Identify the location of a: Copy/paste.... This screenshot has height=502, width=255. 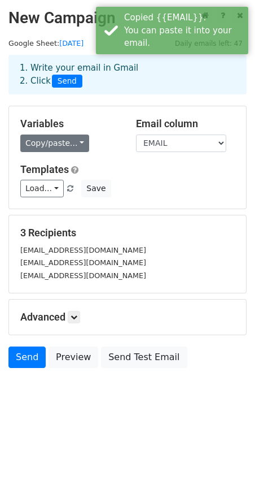
(55, 143).